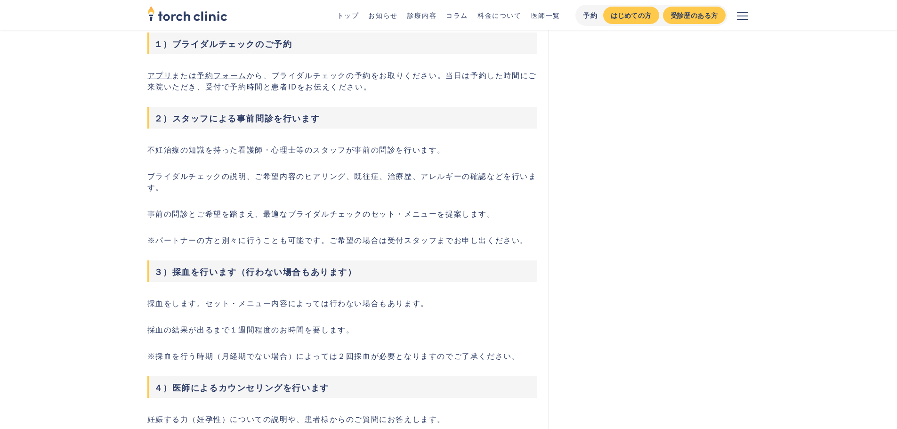 This screenshot has width=897, height=429. Describe the element at coordinates (187, 13) in the screenshot. I see `img: torch clinic` at that location.